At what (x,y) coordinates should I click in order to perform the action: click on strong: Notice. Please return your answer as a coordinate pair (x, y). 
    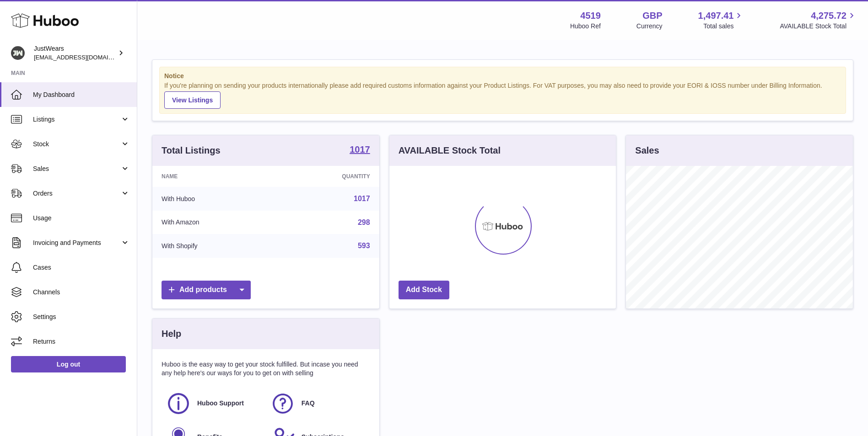
    Looking at the image, I should click on (502, 76).